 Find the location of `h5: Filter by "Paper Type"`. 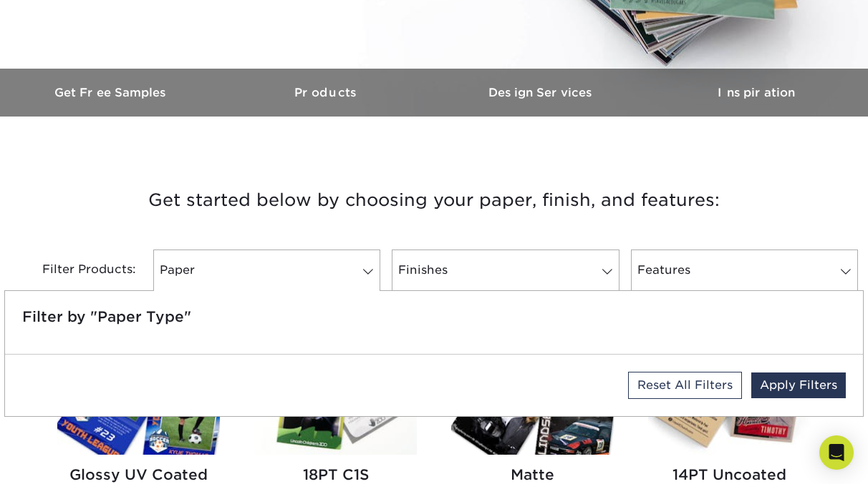

h5: Filter by "Paper Type" is located at coordinates (434, 317).